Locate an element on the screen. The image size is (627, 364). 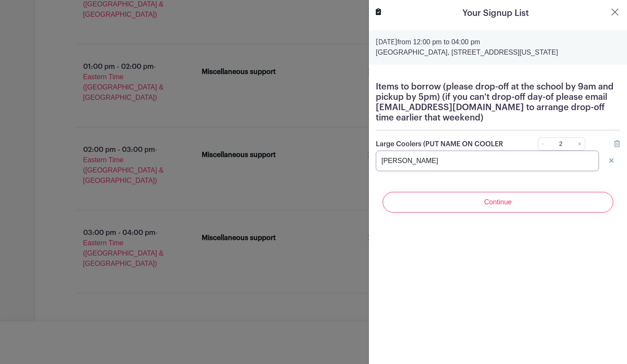
h5: Items to borrow (please drop-off at the school by 9am and pickup by 5pm) (if you can't drop-off d... is located at coordinates (498, 103).